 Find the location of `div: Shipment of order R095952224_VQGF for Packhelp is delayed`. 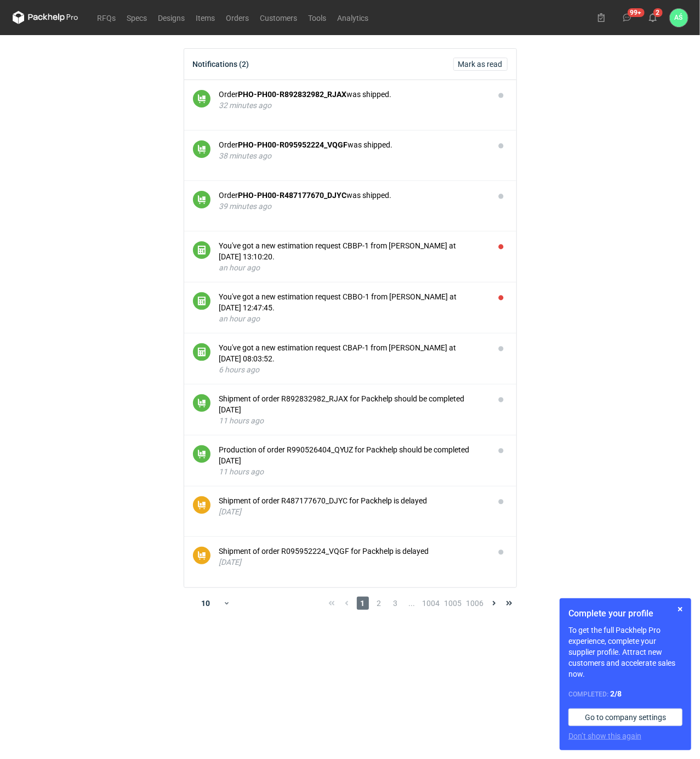

div: Shipment of order R095952224_VQGF for Packhelp is delayed is located at coordinates (352, 551).